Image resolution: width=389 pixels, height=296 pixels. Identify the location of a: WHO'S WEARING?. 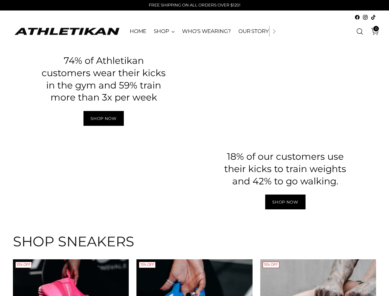
(207, 31).